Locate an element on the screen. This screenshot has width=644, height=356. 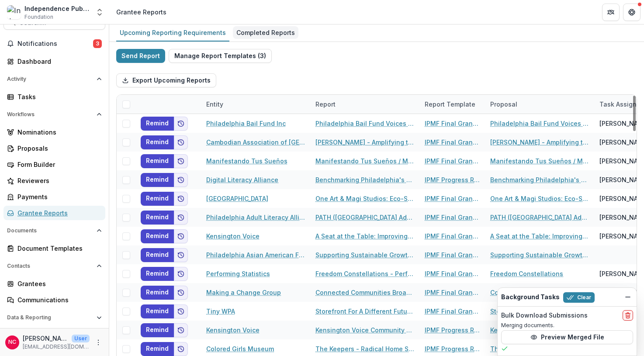
button: Preview Merged File is located at coordinates (567, 337).